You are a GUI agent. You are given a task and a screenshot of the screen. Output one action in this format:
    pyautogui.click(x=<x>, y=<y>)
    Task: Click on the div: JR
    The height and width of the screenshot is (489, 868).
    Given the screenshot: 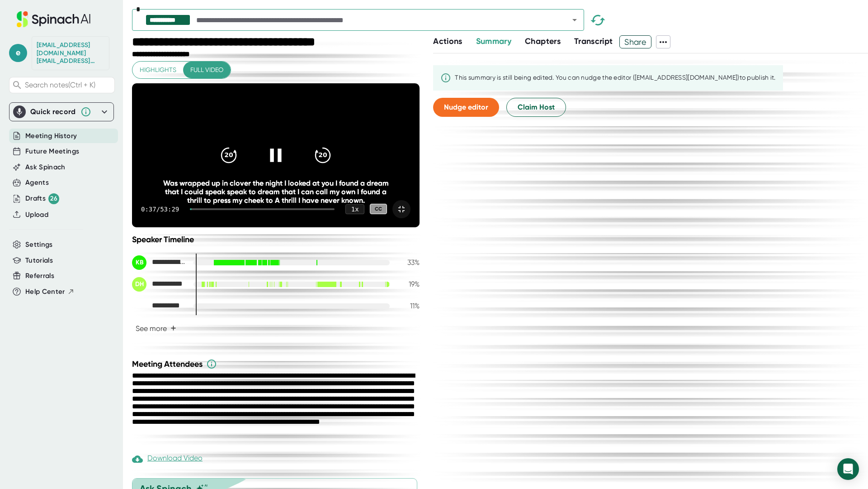 What is the action you would take?
    pyautogui.click(x=140, y=306)
    